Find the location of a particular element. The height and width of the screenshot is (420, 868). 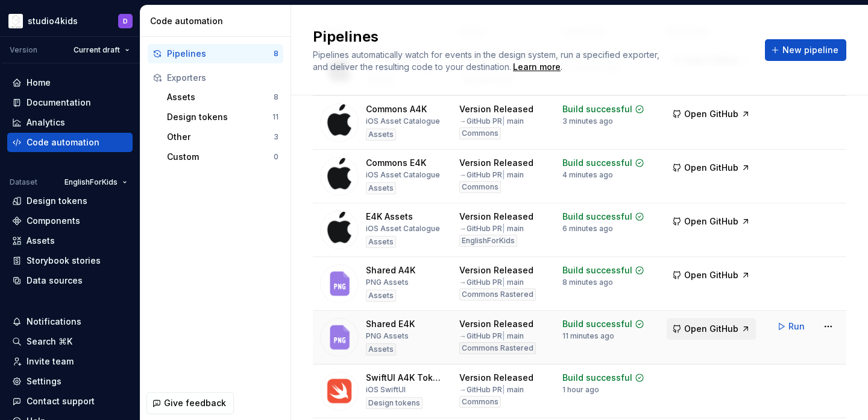

div: 8 minutes ago is located at coordinates (588, 283).